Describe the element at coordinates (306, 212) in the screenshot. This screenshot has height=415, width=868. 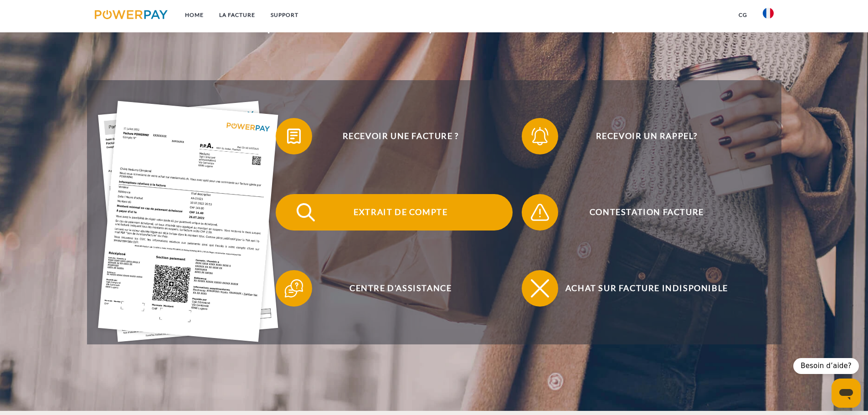
I see `img: qb_search.svg` at that location.